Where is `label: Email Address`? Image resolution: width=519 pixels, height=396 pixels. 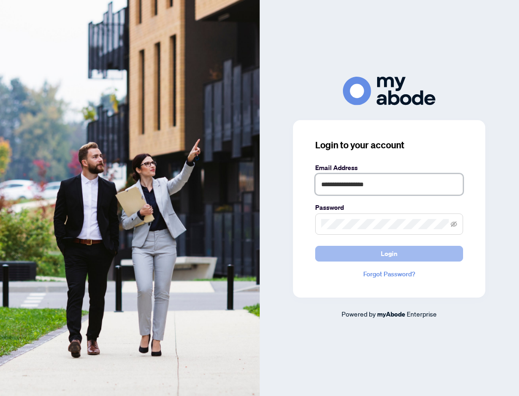
label: Email Address is located at coordinates (389, 168).